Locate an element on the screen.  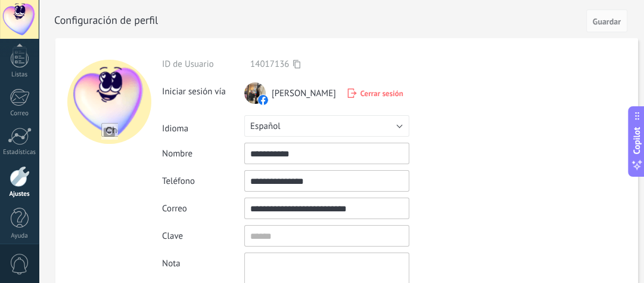
div: Iniciar sesión vía is located at coordinates (203, 89).